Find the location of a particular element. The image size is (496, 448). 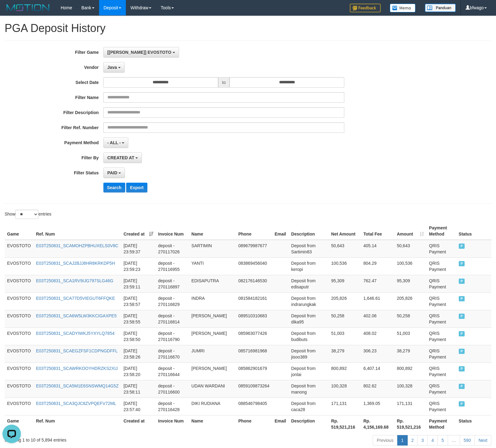

img: Feedback.jpg is located at coordinates (365, 8).